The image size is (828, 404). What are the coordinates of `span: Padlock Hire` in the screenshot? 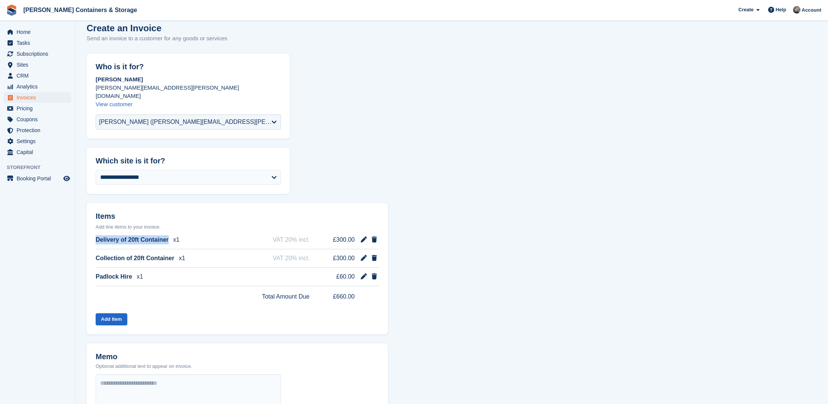 It's located at (114, 277).